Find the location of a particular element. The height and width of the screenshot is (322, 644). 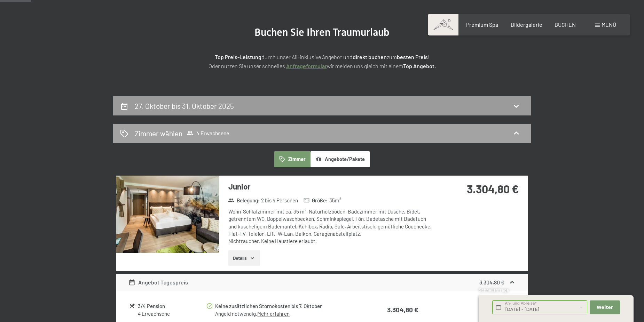

span: 4 Erwachsene is located at coordinates (208, 133).